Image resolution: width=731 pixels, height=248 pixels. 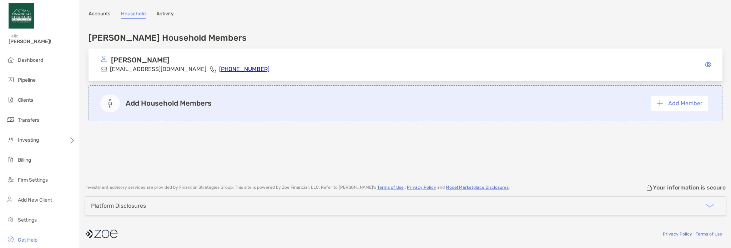 I want to click on img: add member icon, so click(x=110, y=103).